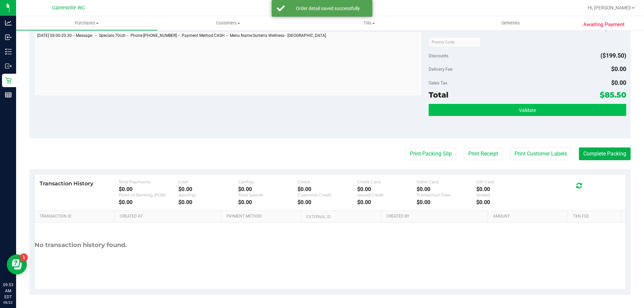 The image size is (644, 308). I want to click on a: Created By, so click(435, 217).